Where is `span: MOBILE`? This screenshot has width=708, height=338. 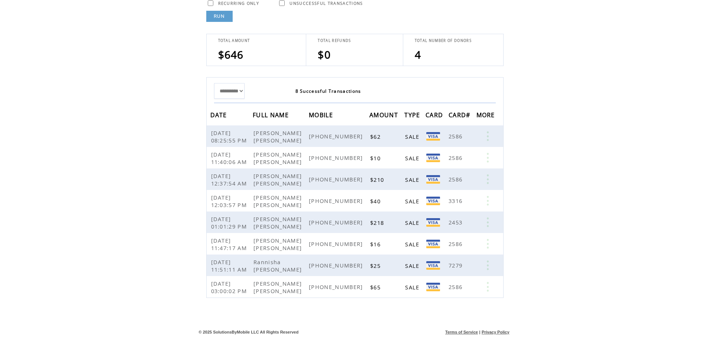
span: MOBILE is located at coordinates (322, 116).